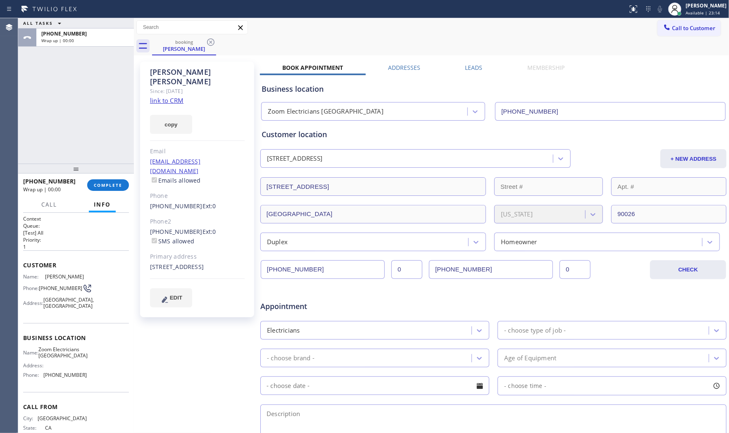 Image resolution: width=729 pixels, height=433 pixels. What do you see at coordinates (197, 221) in the screenshot?
I see `div: Phone2` at bounding box center [197, 221].